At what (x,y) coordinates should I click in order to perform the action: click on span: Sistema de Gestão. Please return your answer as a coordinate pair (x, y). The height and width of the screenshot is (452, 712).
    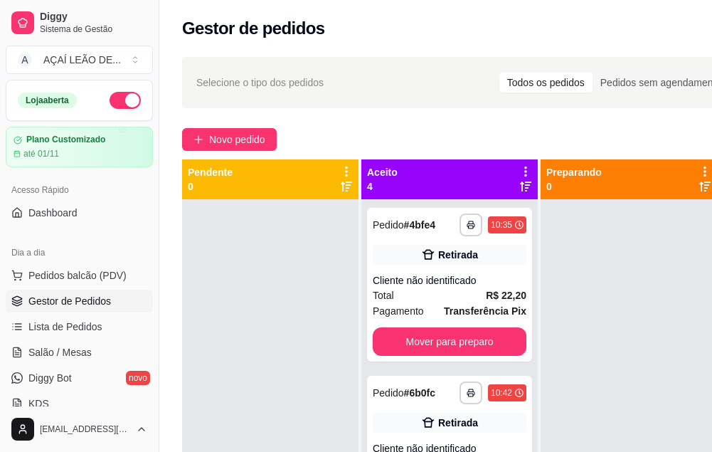
    Looking at the image, I should click on (93, 29).